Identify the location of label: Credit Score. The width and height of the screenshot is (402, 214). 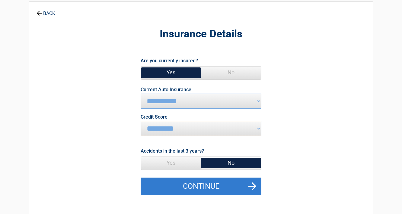
(154, 117).